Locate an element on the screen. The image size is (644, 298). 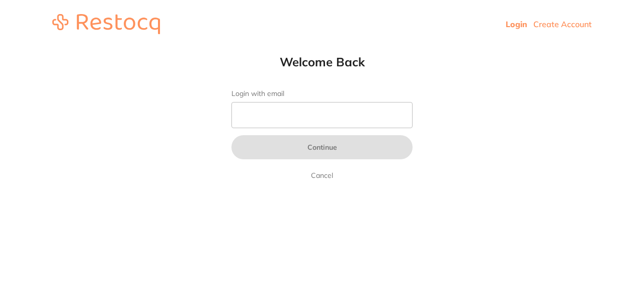
label: Login with email is located at coordinates (322, 94).